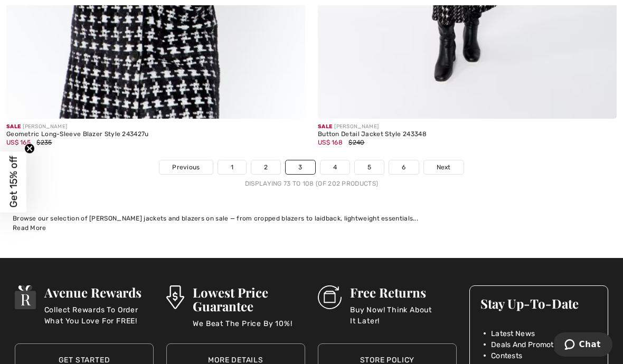  What do you see at coordinates (25, 297) in the screenshot?
I see `img: Avenue Rewards` at bounding box center [25, 297].